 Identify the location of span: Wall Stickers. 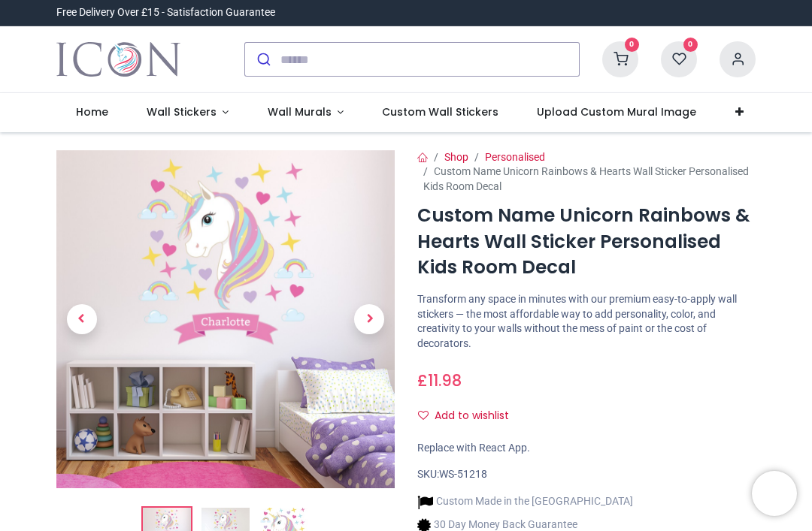
(181, 112).